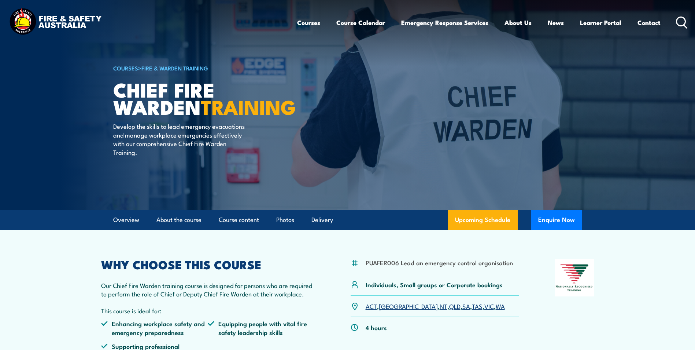 This screenshot has height=350, width=695. I want to click on a: NT, so click(443, 306).